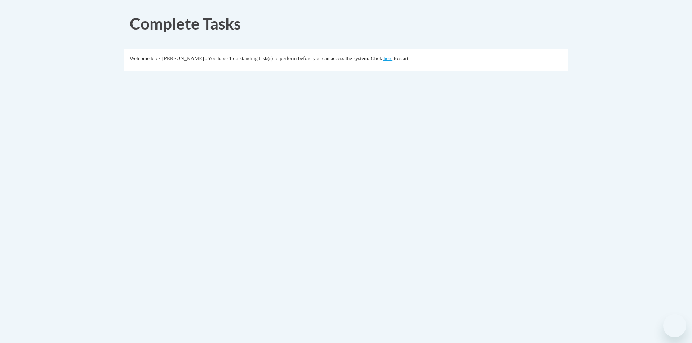 This screenshot has width=692, height=343. Describe the element at coordinates (217, 58) in the screenshot. I see `span: . You have` at that location.